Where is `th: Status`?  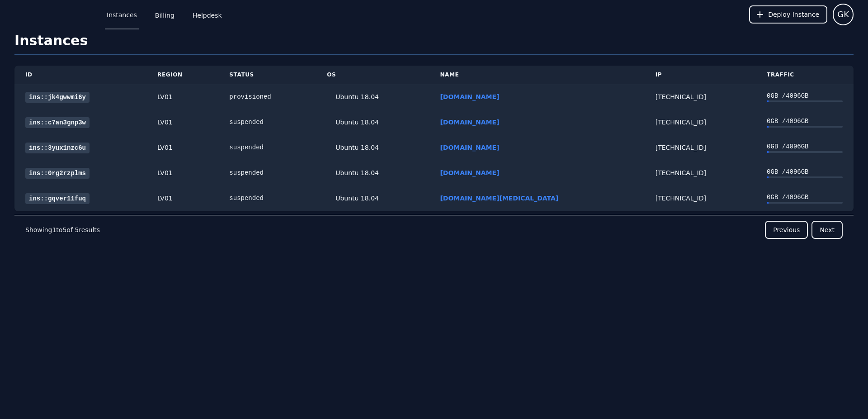 th: Status is located at coordinates (267, 75).